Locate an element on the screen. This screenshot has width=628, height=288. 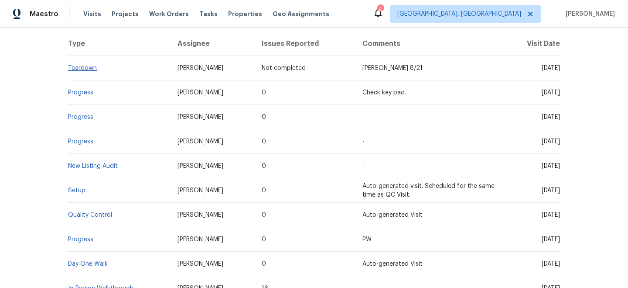
div: 4 is located at coordinates (380, 10).